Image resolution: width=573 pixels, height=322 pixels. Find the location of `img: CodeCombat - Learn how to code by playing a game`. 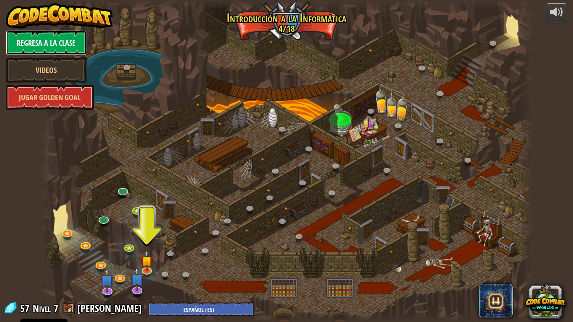

img: CodeCombat - Learn how to code by playing a game is located at coordinates (60, 16).